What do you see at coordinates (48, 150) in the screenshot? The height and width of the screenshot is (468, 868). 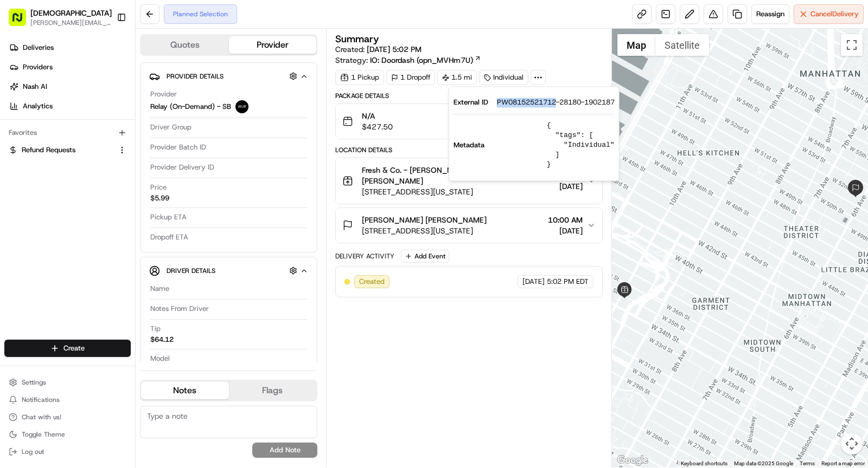 I see `span: Refund Requests` at bounding box center [48, 150].